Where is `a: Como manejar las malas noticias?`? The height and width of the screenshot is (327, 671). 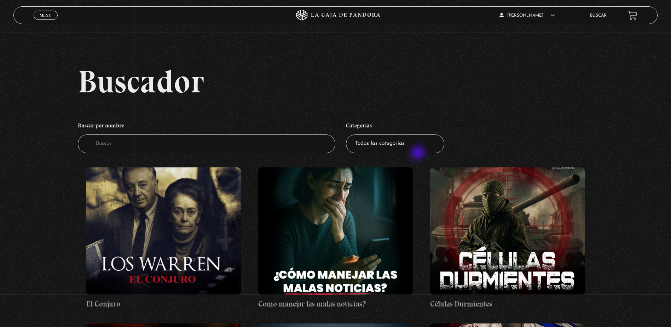
a: Como manejar las malas noticias? is located at coordinates (335, 238).